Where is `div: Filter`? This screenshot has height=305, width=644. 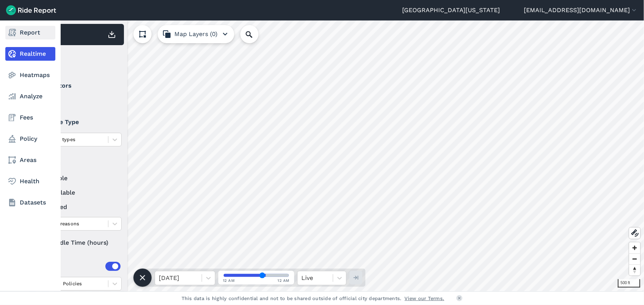 div: Filter is located at coordinates (76, 60).